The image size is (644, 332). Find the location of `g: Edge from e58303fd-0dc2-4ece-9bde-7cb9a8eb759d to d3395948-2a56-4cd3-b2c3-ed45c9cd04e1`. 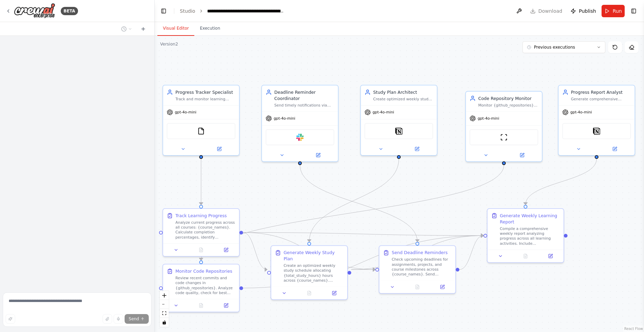

g: Edge from e58303fd-0dc2-4ece-9bde-7cb9a8eb759d to d3395948-2a56-4cd3-b2c3-ed45c9cd04e1 is located at coordinates (363, 262).